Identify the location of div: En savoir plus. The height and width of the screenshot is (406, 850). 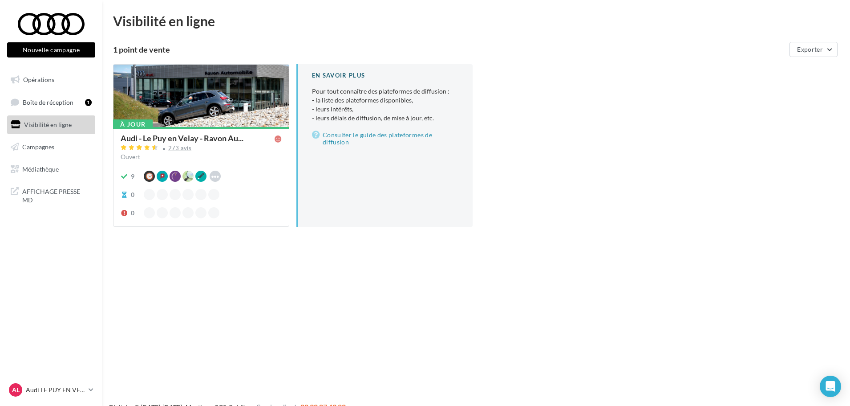
(385, 75).